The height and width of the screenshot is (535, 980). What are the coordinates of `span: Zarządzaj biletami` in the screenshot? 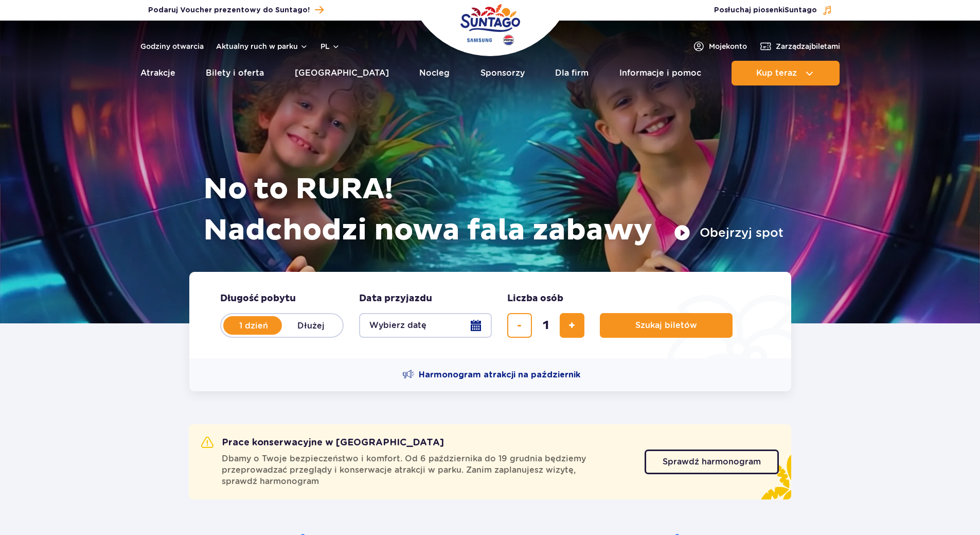 It's located at (808, 46).